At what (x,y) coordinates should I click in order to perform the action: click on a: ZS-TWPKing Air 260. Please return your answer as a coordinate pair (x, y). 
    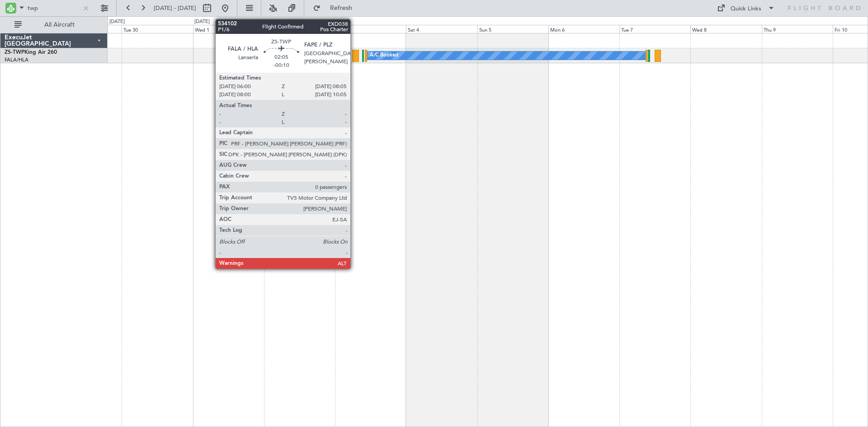
    Looking at the image, I should click on (31, 53).